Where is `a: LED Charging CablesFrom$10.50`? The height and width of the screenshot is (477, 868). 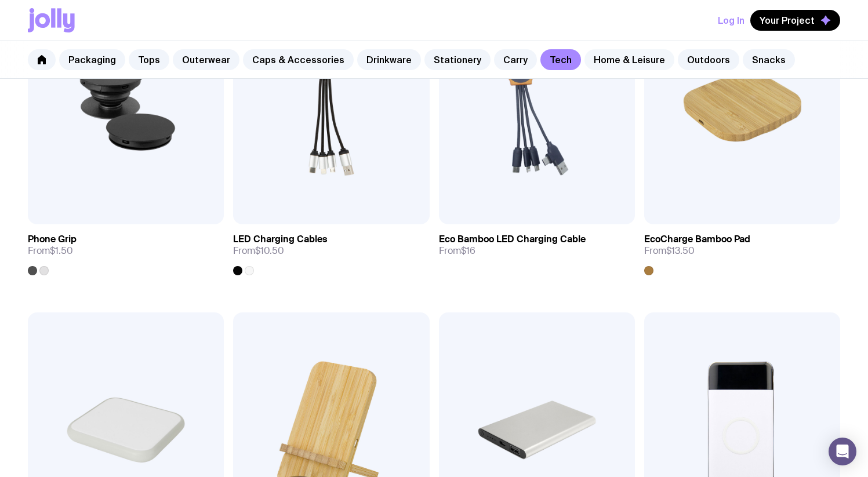
a: LED Charging CablesFrom$10.50 is located at coordinates (331, 250).